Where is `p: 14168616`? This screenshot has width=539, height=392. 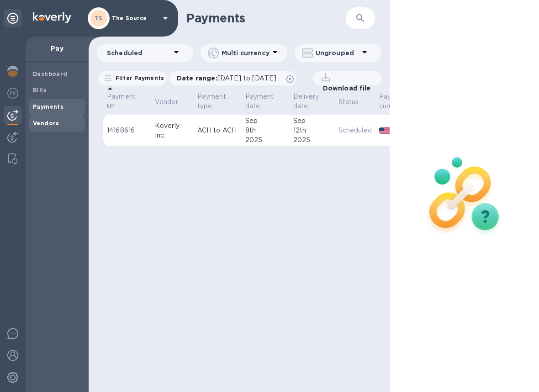 p: 14168616 is located at coordinates (127, 130).